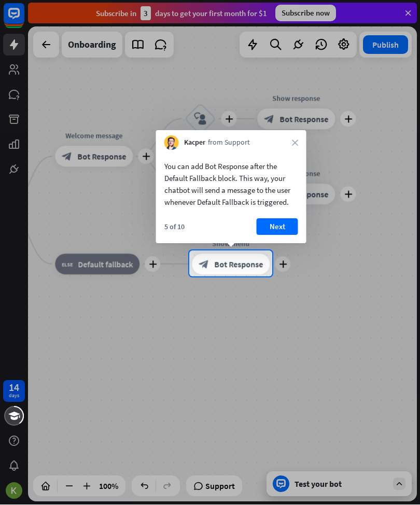  What do you see at coordinates (24, 20) in the screenshot?
I see `button: Open LiveChat chat widget` at bounding box center [24, 20].